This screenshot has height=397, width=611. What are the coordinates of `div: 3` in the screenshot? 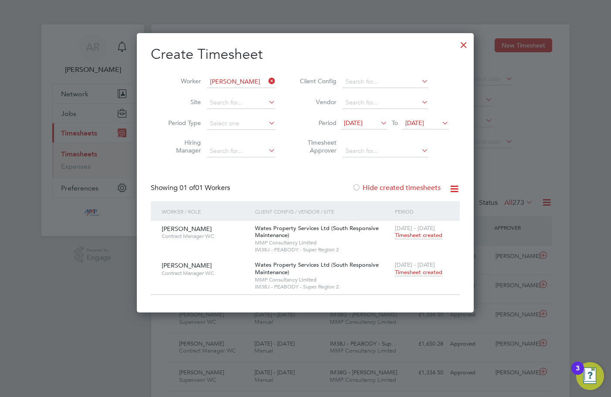 It's located at (577, 374).